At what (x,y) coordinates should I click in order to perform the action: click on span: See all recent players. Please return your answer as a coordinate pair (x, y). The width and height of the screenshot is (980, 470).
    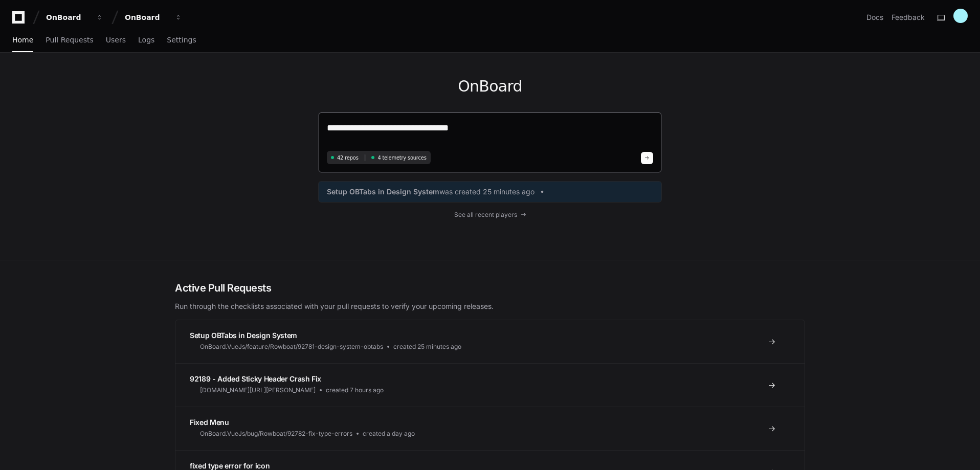
    Looking at the image, I should click on (485, 214).